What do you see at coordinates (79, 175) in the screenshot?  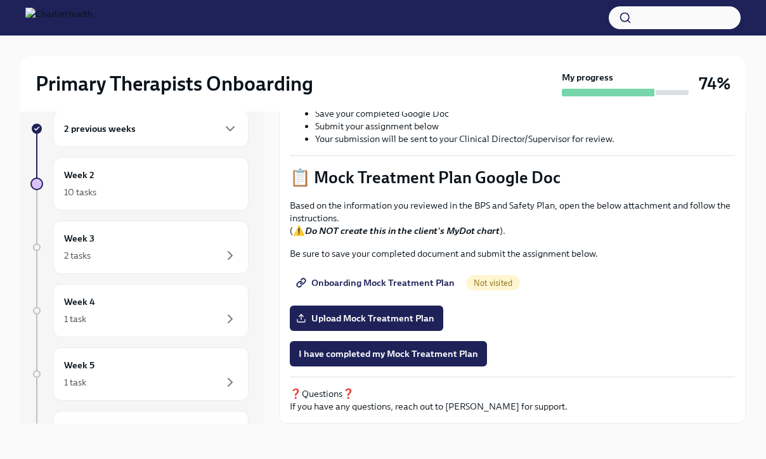 I see `h6: Week 2` at bounding box center [79, 175].